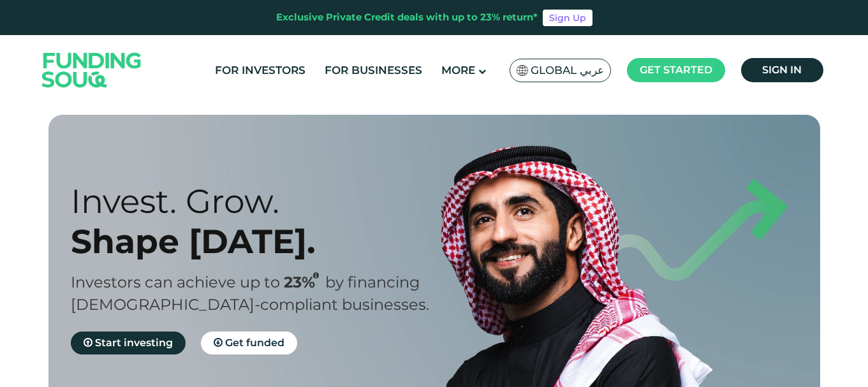 This screenshot has width=868, height=387. I want to click on a: Start investing, so click(128, 343).